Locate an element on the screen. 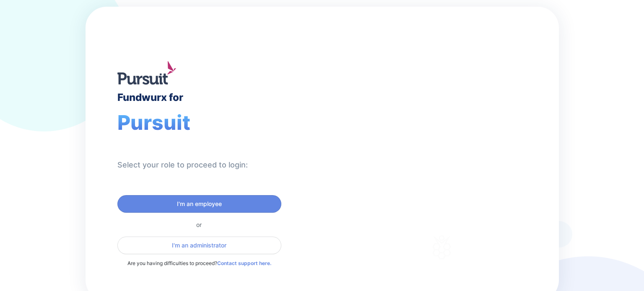 The image size is (644, 291). img: logo.jpg is located at coordinates (147, 73).